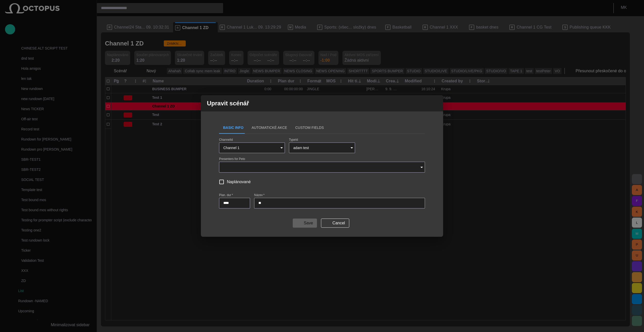 Image resolution: width=644 pixels, height=332 pixels. I want to click on h2: Upravit scénář, so click(228, 103).